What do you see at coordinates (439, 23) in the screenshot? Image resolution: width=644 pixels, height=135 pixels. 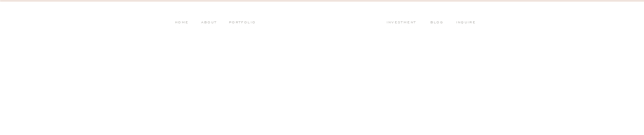 I see `nav: blog` at bounding box center [439, 23].